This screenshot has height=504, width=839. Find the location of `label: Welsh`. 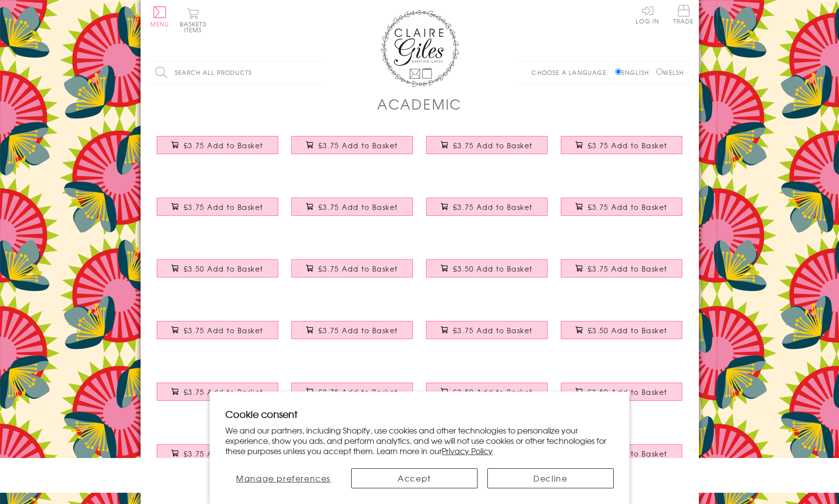

label: Welsh is located at coordinates (670, 72).